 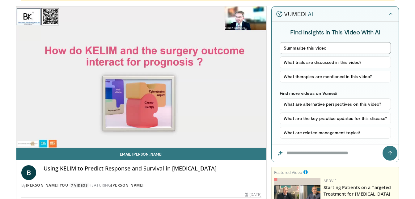 I want to click on a: B, so click(x=29, y=172).